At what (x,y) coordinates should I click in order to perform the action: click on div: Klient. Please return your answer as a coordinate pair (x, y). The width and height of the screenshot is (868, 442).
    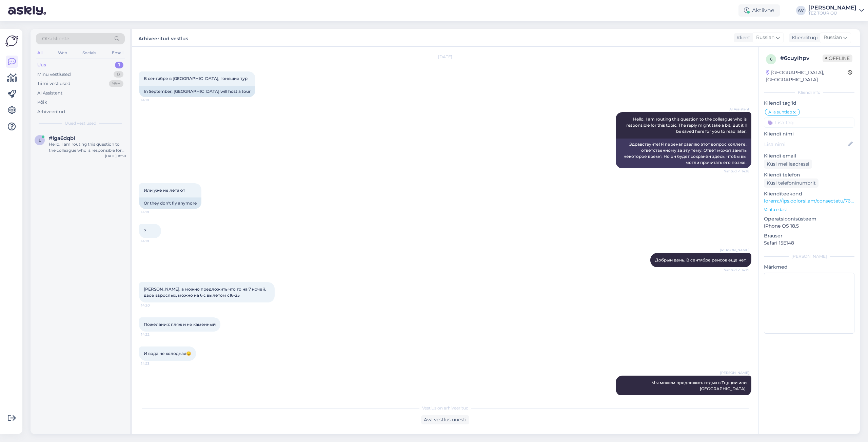
    Looking at the image, I should click on (742, 38).